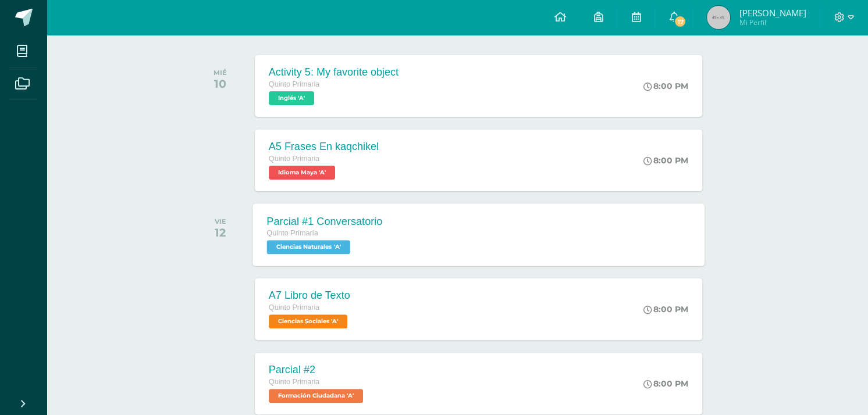  What do you see at coordinates (317, 370) in the screenshot?
I see `div: Parcial #2` at bounding box center [317, 370].